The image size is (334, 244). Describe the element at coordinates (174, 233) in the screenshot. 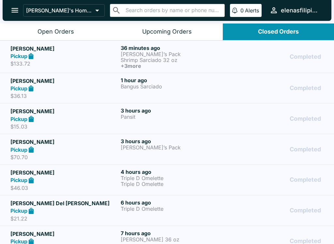

I see `h6: 7 hours ago` at that location.